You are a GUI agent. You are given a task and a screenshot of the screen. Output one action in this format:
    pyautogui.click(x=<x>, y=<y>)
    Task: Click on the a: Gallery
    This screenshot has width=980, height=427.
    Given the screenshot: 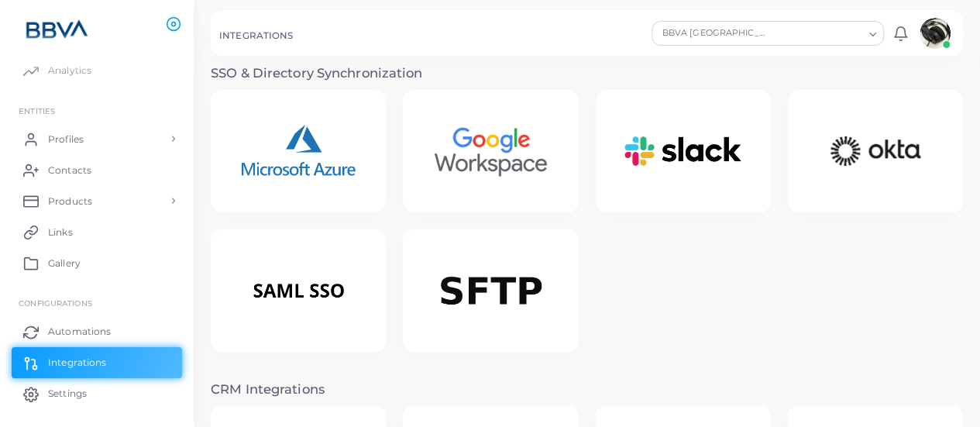 What is the action you would take?
    pyautogui.click(x=97, y=263)
    